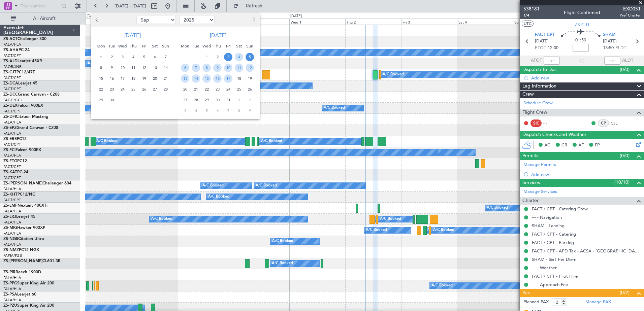 The width and height of the screenshot is (644, 311). I want to click on div: 2-9-2025, so click(112, 57).